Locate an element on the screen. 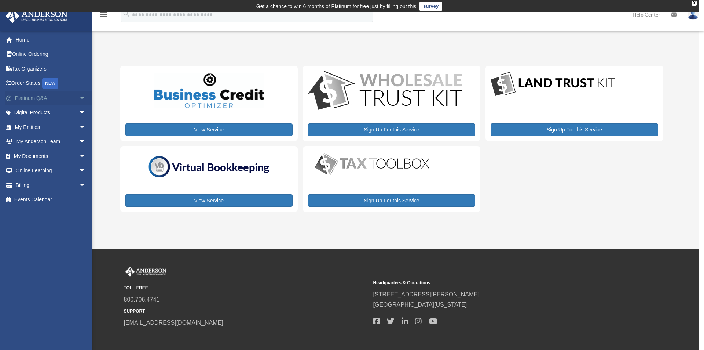 The height and width of the screenshot is (350, 704). a: 800.706.4741 is located at coordinates (142, 299).